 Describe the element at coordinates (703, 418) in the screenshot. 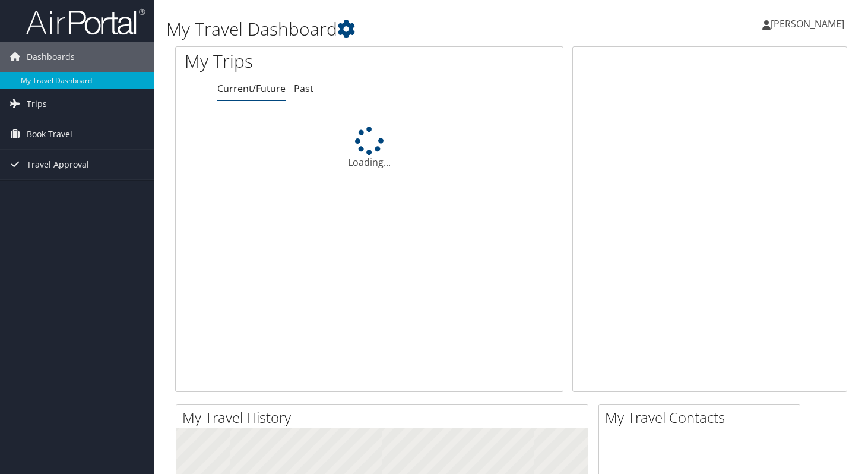

I see `h2: My Travel Contacts` at that location.